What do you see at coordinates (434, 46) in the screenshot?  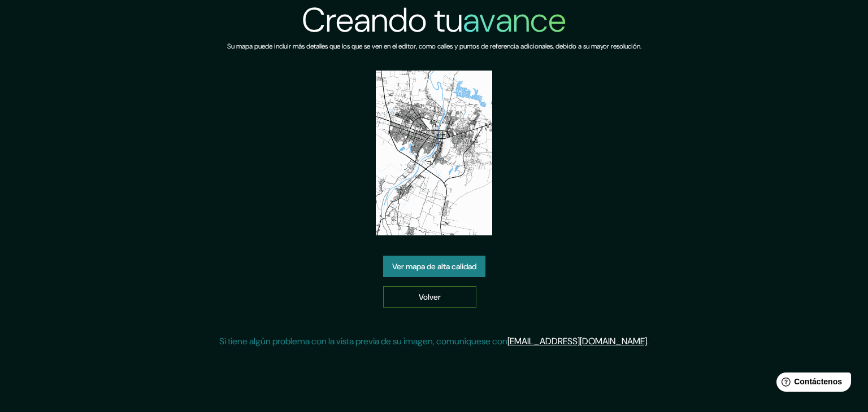 I see `font: Su mapa puede incluir más detalles que los que se ven en el editor, como calles y puntos de refer...` at bounding box center [434, 46].